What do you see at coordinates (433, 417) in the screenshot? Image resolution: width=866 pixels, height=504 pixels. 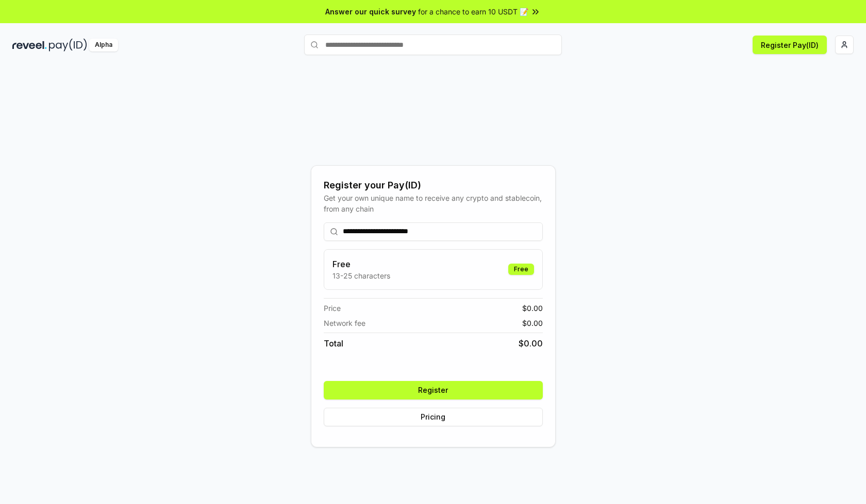 I see `button: Pricing` at bounding box center [433, 417].